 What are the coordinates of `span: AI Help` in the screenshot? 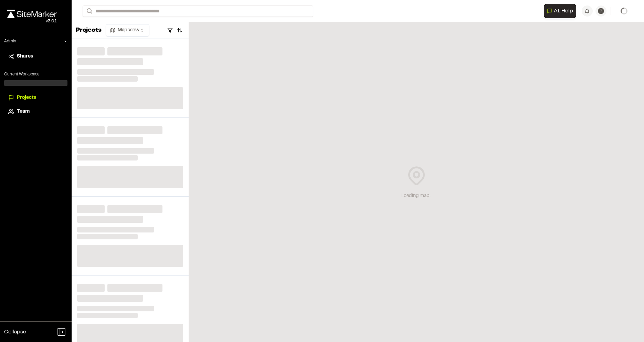 It's located at (564, 11).